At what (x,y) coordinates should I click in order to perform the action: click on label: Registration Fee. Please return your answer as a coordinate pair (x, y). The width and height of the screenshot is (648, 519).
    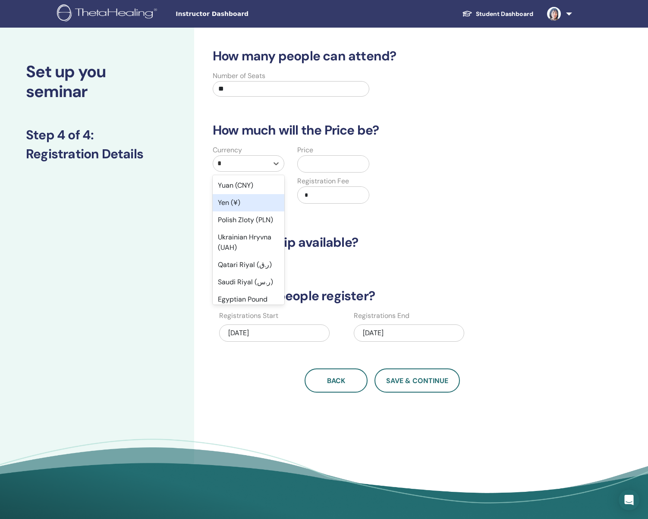
    Looking at the image, I should click on (323, 181).